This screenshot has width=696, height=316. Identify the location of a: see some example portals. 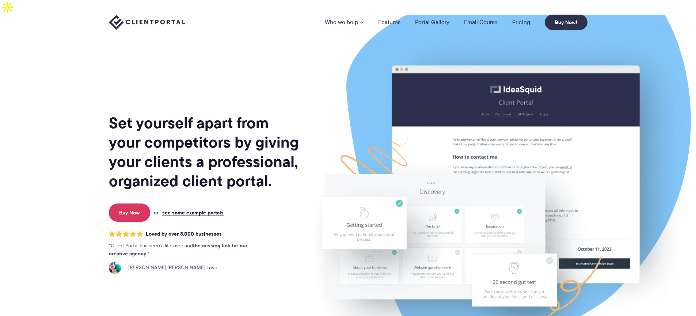
(193, 212).